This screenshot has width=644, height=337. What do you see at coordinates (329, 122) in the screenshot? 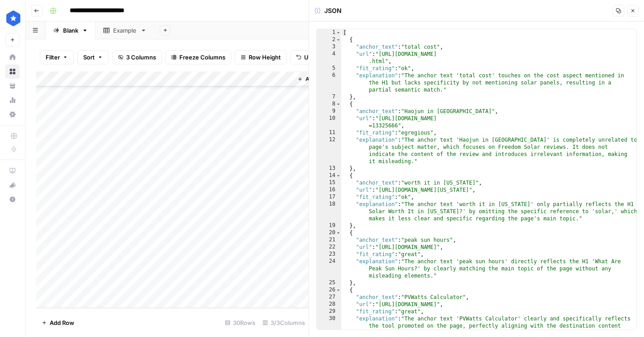
I see `div: 10` at bounding box center [329, 122].